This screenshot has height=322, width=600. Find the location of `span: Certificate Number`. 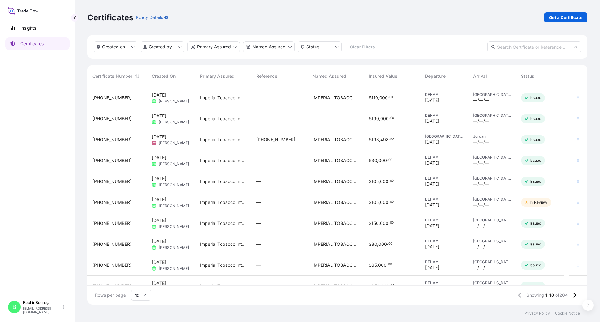

span: Certificate Number is located at coordinates (112, 76).